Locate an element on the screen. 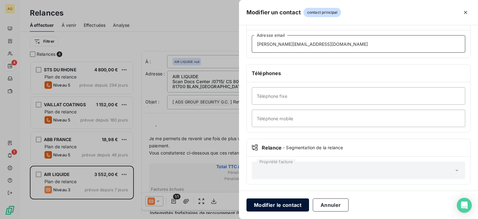 Image resolution: width=478 pixels, height=219 pixels. span: contact principal is located at coordinates (323, 12).